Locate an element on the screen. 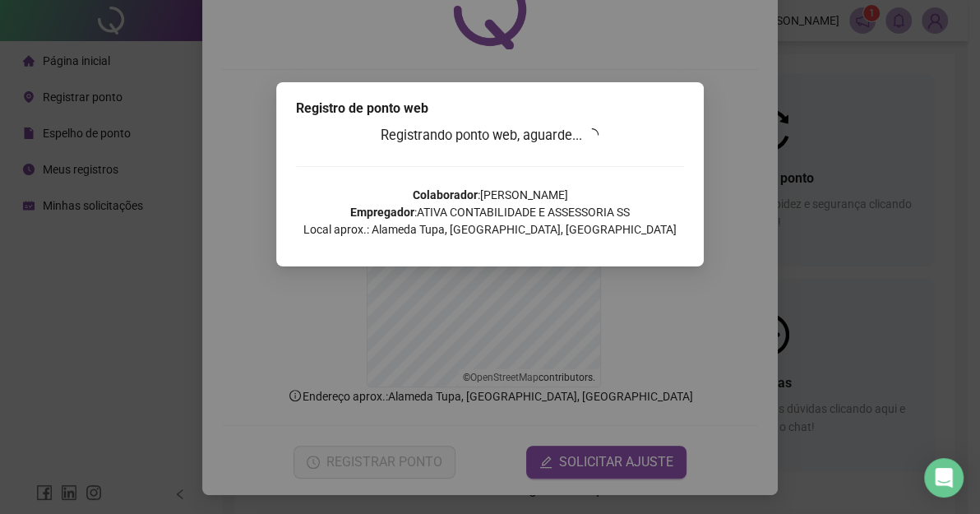  strong: Colaborador is located at coordinates (444, 194).